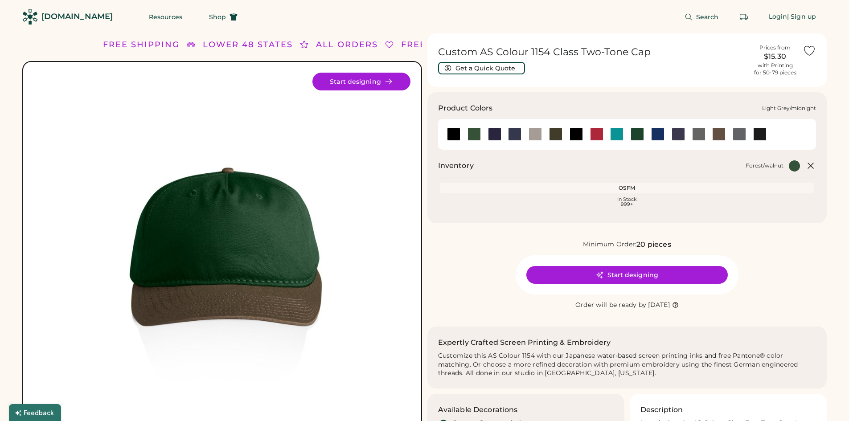  What do you see at coordinates (609, 245) in the screenshot?
I see `div: Minimum Order:` at bounding box center [609, 245].